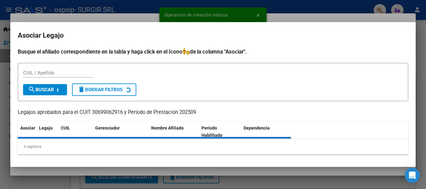  What do you see at coordinates (212, 132) in the screenshot?
I see `span: Periodo Habilitado` at bounding box center [212, 132].